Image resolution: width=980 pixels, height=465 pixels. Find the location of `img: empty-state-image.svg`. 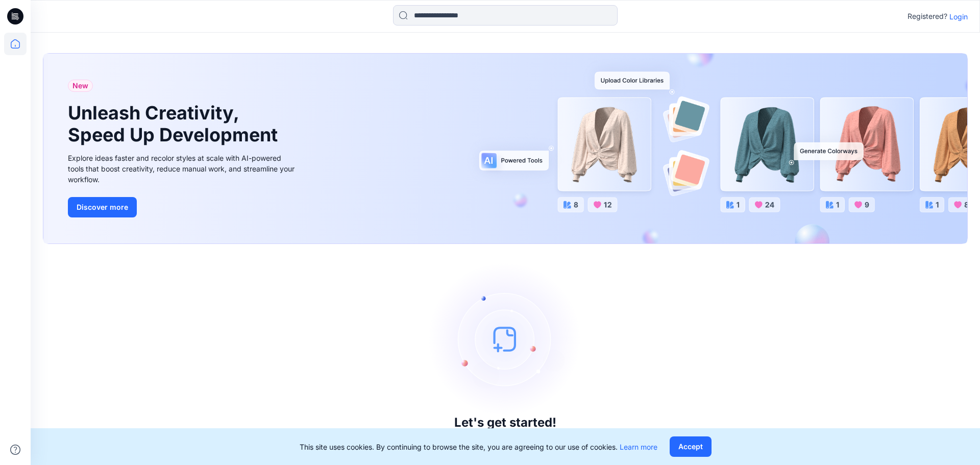

img: empty-state-image.svg is located at coordinates (505, 339).